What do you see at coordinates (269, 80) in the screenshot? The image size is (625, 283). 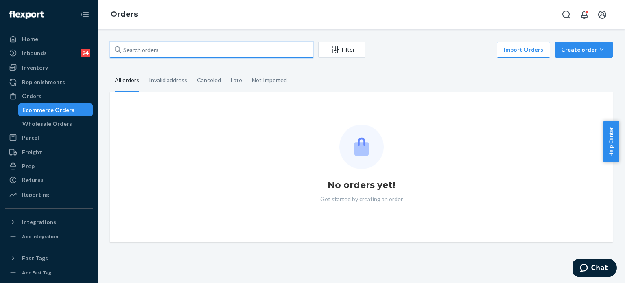 I see `div: Not Imported` at bounding box center [269, 80].